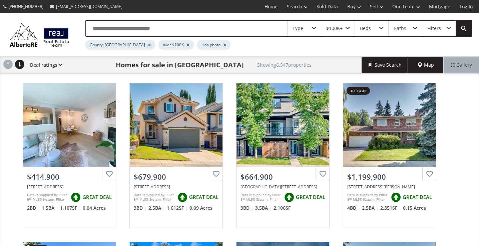  What do you see at coordinates (176, 177) in the screenshot?
I see `div: $679,900` at bounding box center [176, 177].